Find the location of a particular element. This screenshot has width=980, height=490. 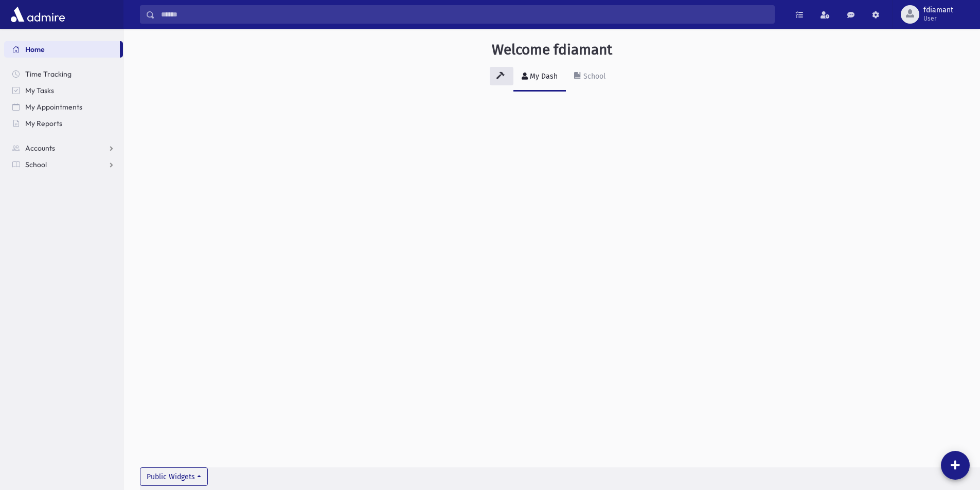

div: School is located at coordinates (593, 76).